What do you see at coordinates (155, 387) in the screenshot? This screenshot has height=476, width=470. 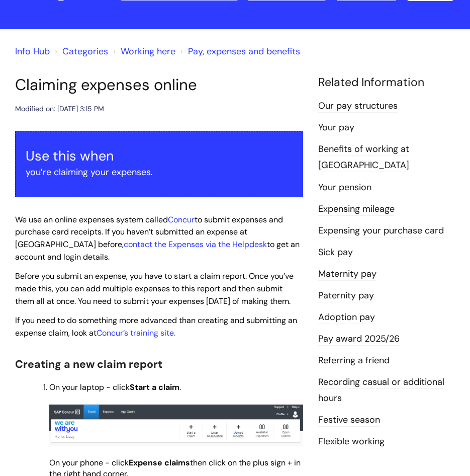 I see `strong: Start a claim` at bounding box center [155, 387].